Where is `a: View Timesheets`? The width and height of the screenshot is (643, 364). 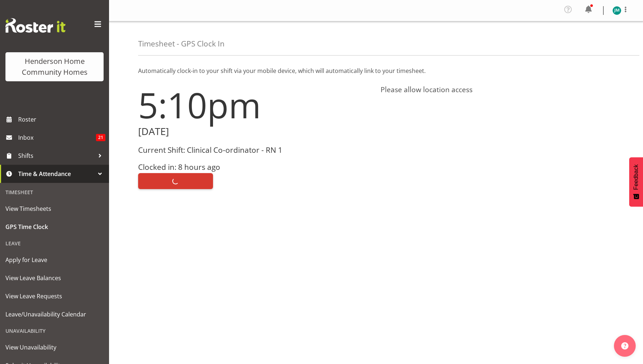
a: View Timesheets is located at coordinates (54, 209).